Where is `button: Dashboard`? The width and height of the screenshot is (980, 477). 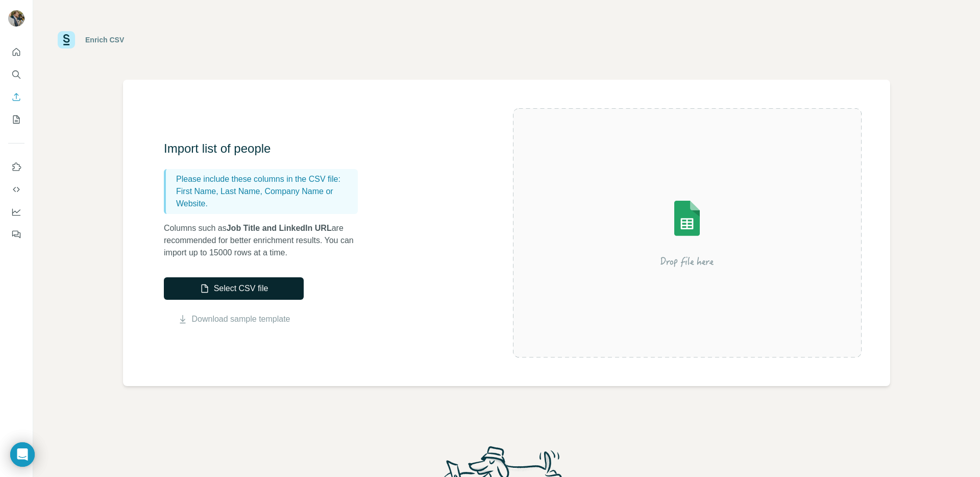 button: Dashboard is located at coordinates (16, 212).